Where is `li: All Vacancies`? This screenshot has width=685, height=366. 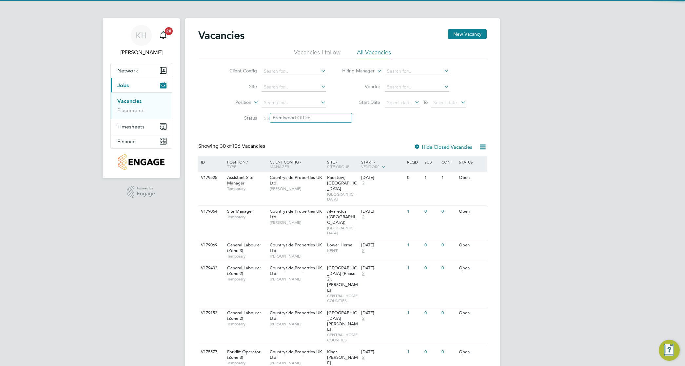
li: All Vacancies is located at coordinates (374, 54).